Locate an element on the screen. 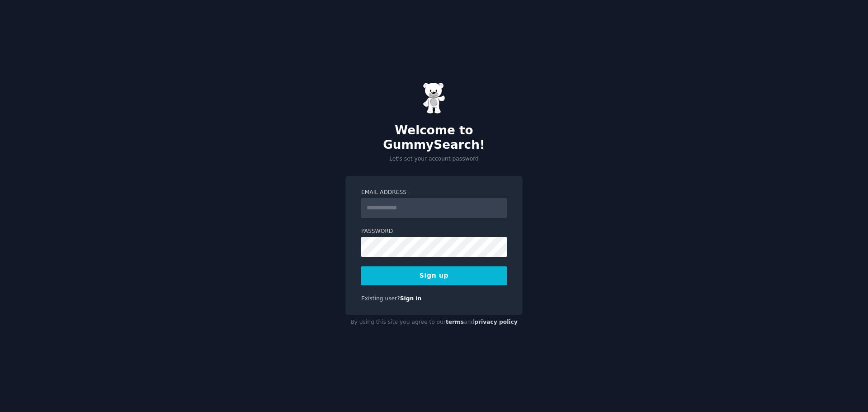 This screenshot has height=412, width=868. button: Sign up is located at coordinates (434, 276).